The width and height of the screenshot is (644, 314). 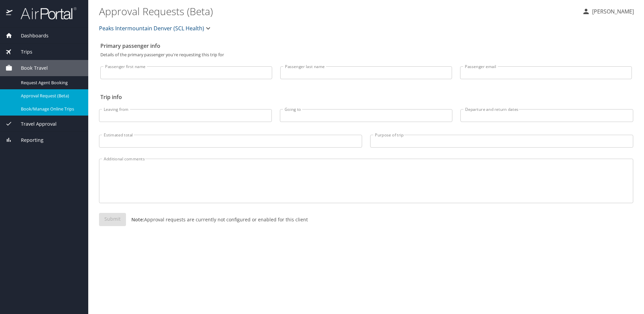 What do you see at coordinates (156, 28) in the screenshot?
I see `button: Peaks Intermountain Denver (SCL Health)` at bounding box center [156, 28].